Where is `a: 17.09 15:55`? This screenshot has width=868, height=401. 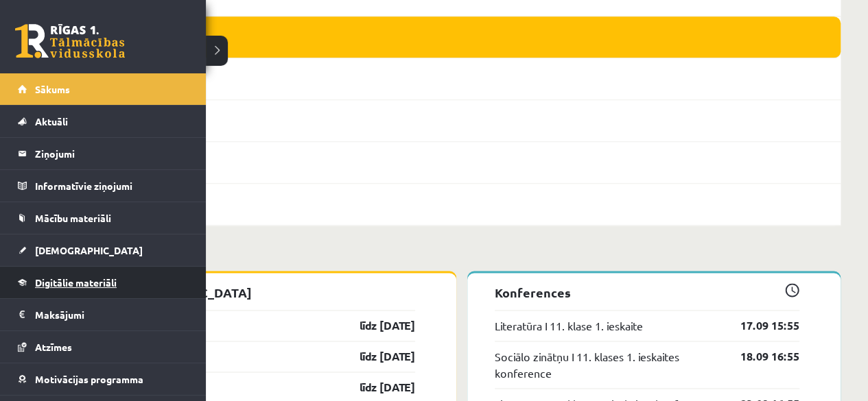
a: 17.09 15:55 is located at coordinates (759, 326).